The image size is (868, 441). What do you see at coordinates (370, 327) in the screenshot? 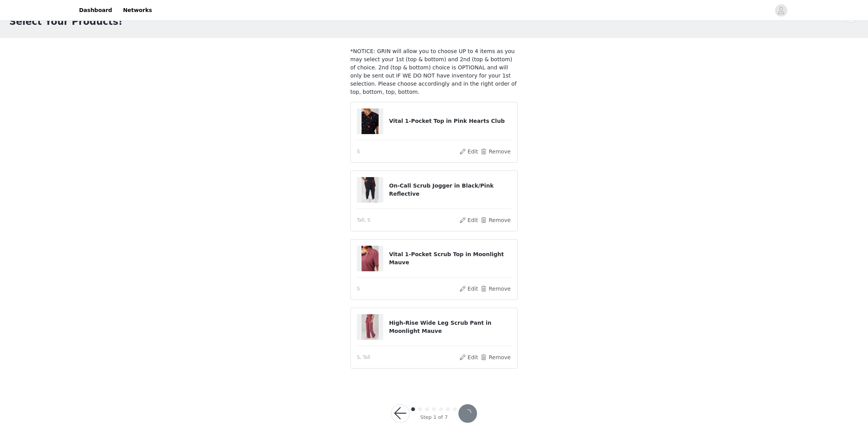
I see `img: High-Rise Wide Leg Scrub Pant in Moonlight Mauve` at bounding box center [370, 327].